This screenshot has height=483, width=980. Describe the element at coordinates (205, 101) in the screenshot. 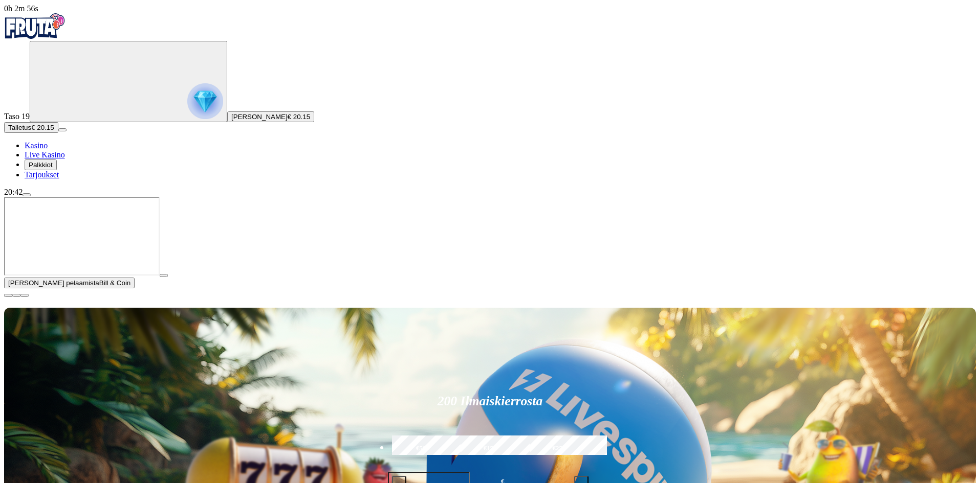

I see `img: reward progress` at that location.